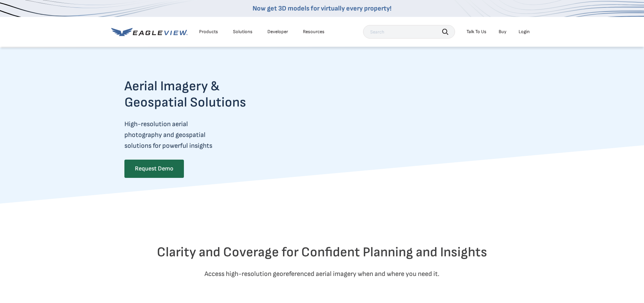  Describe the element at coordinates (199, 94) in the screenshot. I see `h2: Aerial Imagery & Geospatial Solutions` at that location.